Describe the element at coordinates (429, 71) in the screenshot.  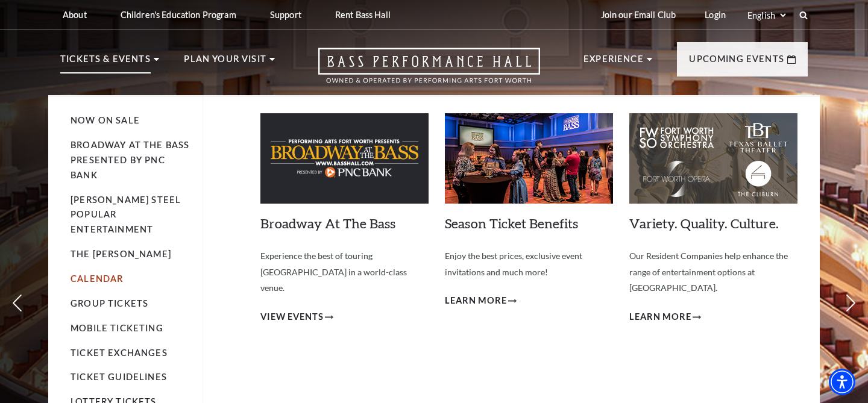
I see `a: Open this option` at that location.